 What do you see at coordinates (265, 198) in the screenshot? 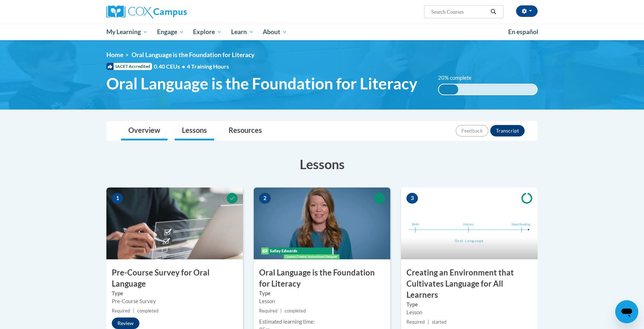
I see `span: 2` at bounding box center [265, 198].